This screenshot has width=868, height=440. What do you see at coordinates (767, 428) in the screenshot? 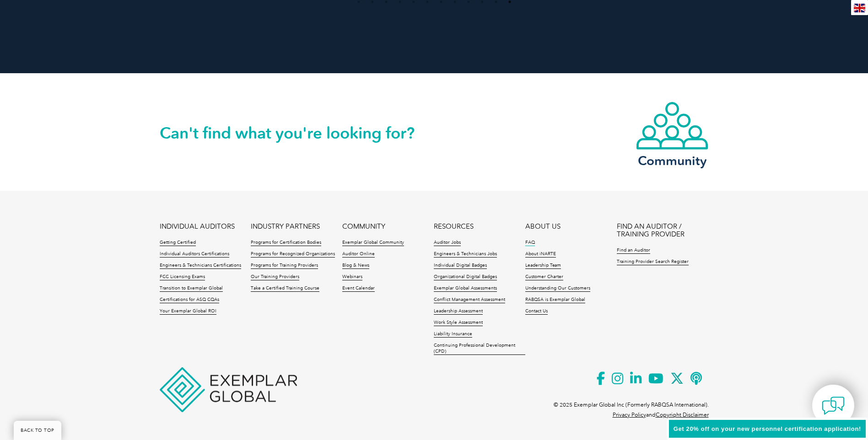
I see `span: Get 20% off on your new personnel certification application!` at bounding box center [767, 428].